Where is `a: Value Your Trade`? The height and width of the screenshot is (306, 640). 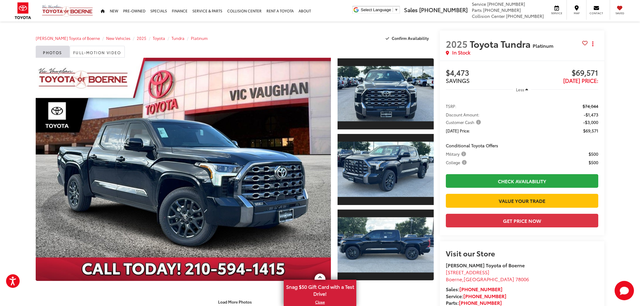 a: Value Your Trade is located at coordinates (522, 200).